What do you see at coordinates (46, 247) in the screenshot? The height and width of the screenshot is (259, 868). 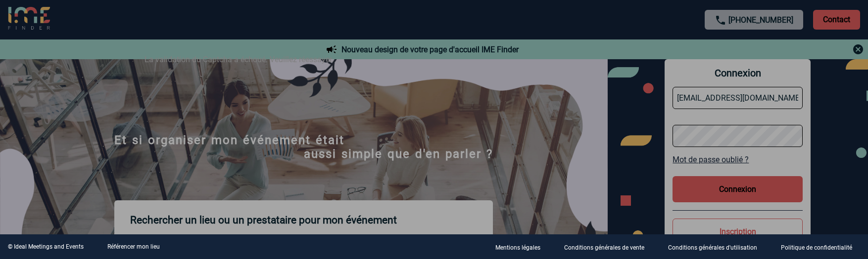 I see `div: © Ideal Meetings and Events` at bounding box center [46, 247].